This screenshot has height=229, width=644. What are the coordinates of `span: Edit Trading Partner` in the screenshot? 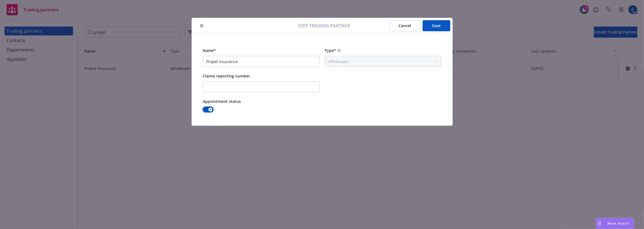 It's located at (324, 26).